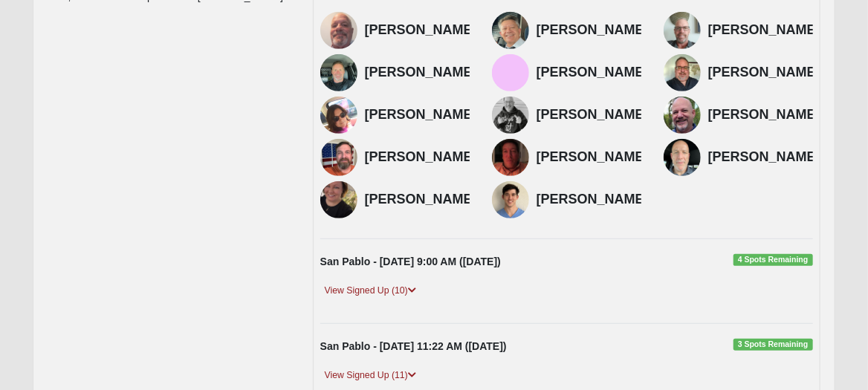 The image size is (868, 390). What do you see at coordinates (370, 375) in the screenshot?
I see `a: View Signed Up (11)` at bounding box center [370, 375].